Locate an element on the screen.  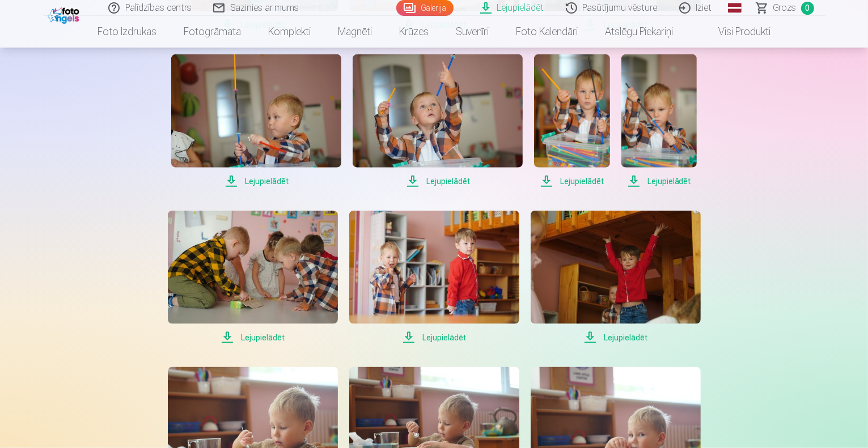
a: Krūzes is located at coordinates (414, 31).